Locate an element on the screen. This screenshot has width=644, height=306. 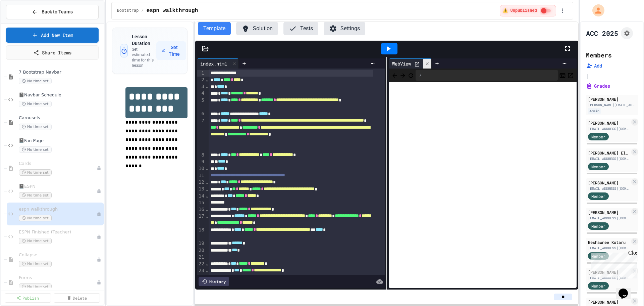
a: Publish is located at coordinates (28, 298).